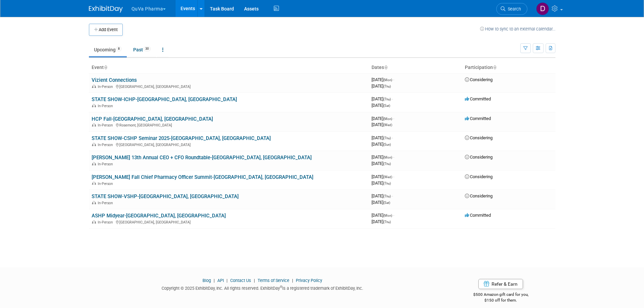  I want to click on th: Participation, so click(509, 67).